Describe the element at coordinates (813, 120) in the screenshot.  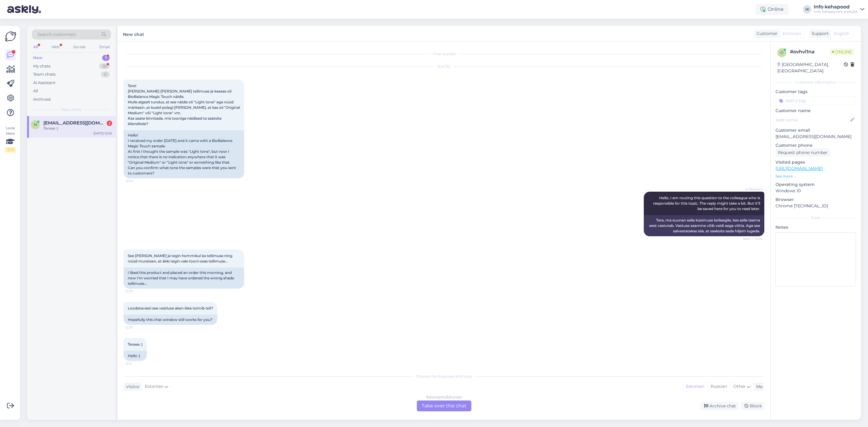
I see `input: Add name` at that location.